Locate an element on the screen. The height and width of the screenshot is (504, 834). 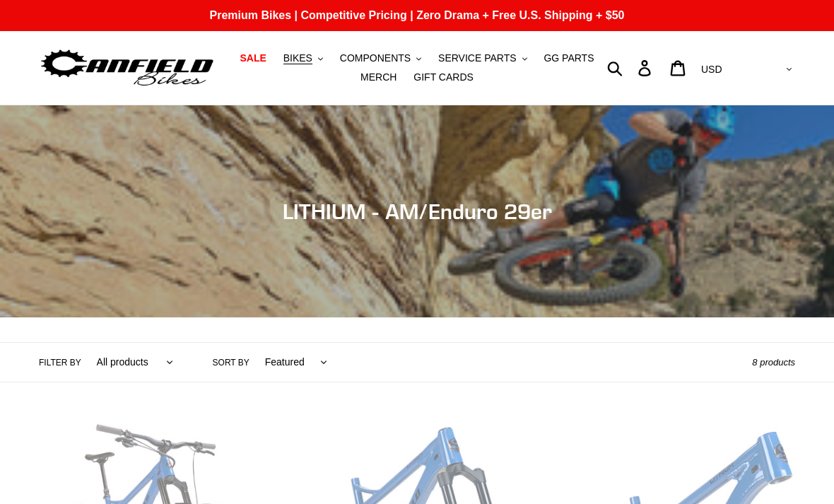
a: MERCH is located at coordinates (378, 77).